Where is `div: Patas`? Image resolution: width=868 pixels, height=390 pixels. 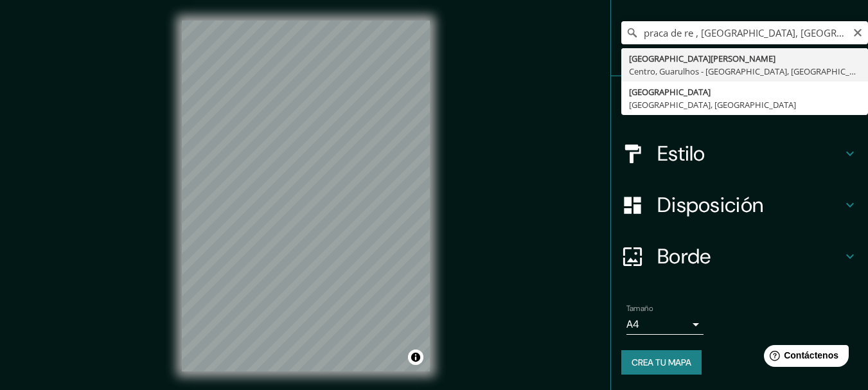 div: Patas is located at coordinates (739, 102).